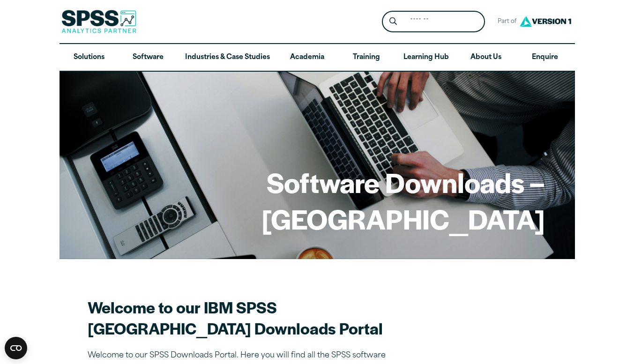  I want to click on a: Industries & Case Studies, so click(227, 58).